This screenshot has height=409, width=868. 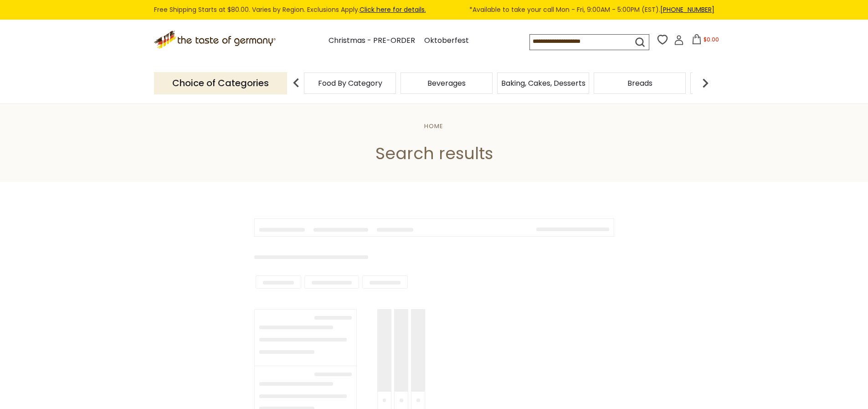 What do you see at coordinates (446, 40) in the screenshot?
I see `a: Oktoberfest` at bounding box center [446, 40].